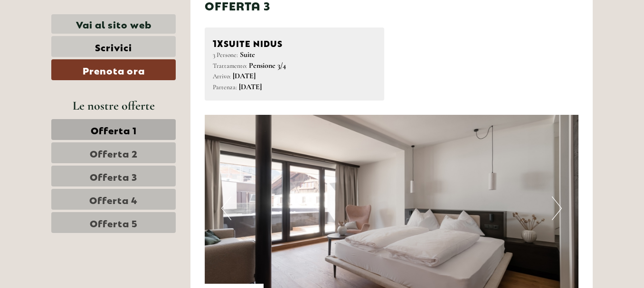  Describe the element at coordinates (225, 55) in the screenshot. I see `small: 3 Persone:` at that location.